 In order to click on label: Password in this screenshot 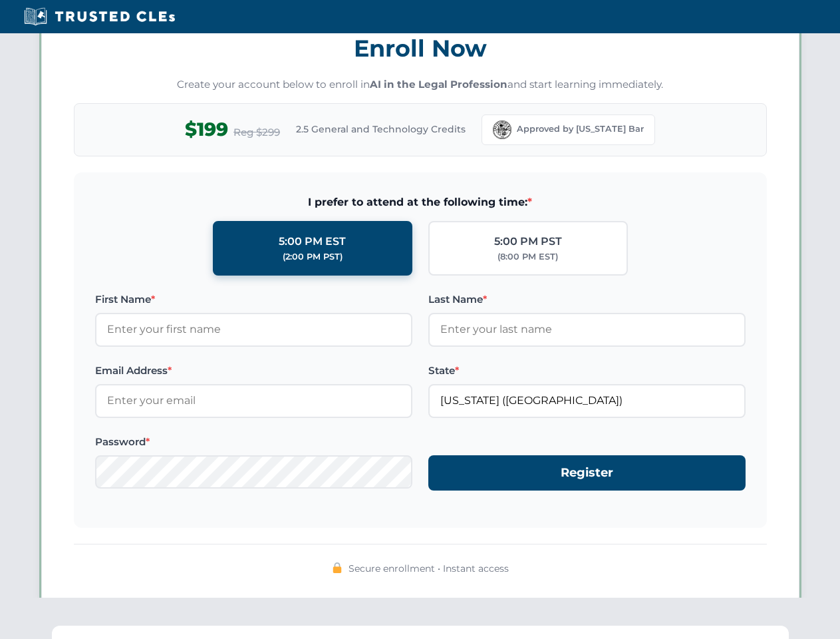, I will do `click(253, 442)`.